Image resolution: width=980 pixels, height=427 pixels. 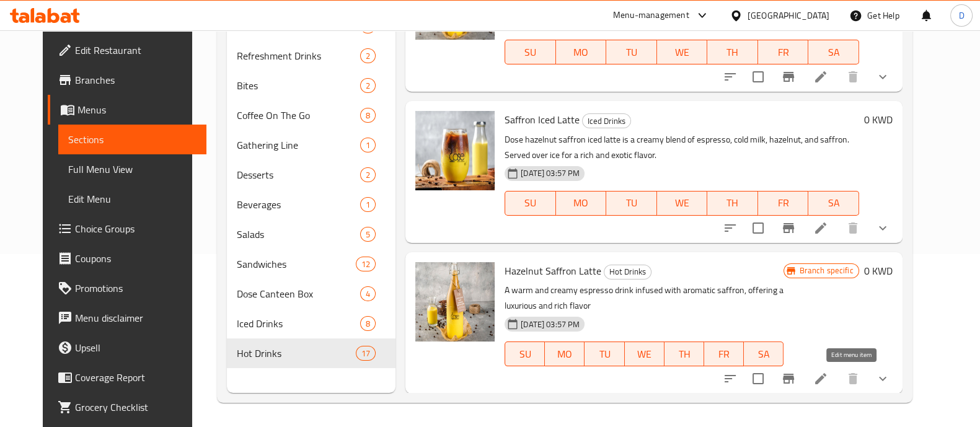 What do you see at coordinates (127, 110) in the screenshot?
I see `a: Menus` at bounding box center [127, 110].